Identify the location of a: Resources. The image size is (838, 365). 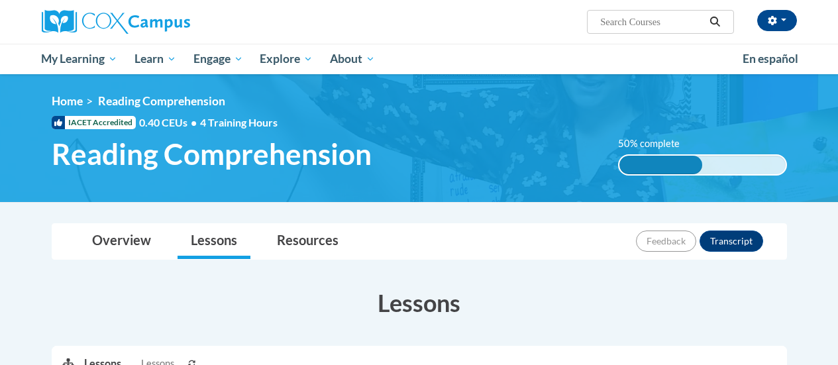
(307, 241).